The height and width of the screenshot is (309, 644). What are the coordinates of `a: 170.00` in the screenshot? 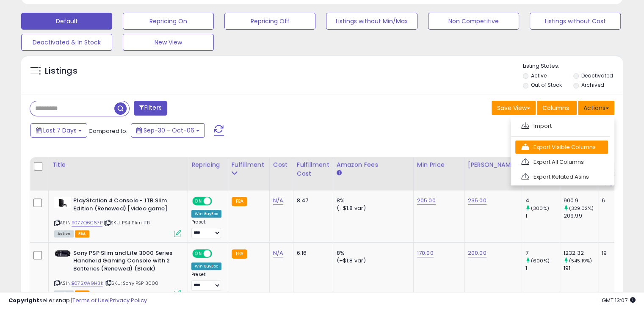 It's located at (425, 253).